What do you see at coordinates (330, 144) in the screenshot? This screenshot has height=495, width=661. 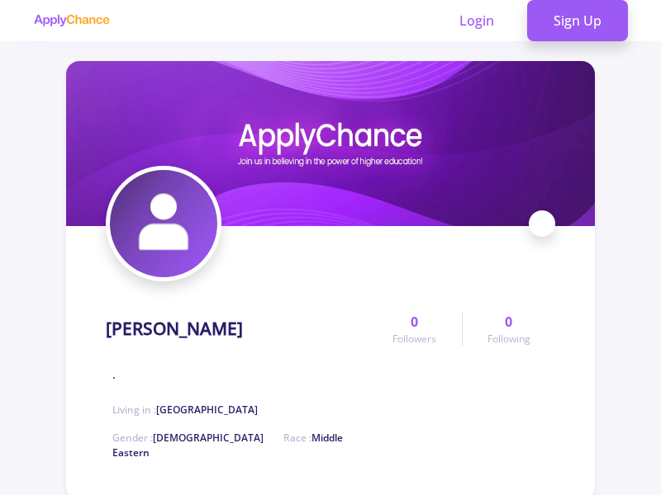 I see `img: Fatima Farahanicover image` at bounding box center [330, 144].